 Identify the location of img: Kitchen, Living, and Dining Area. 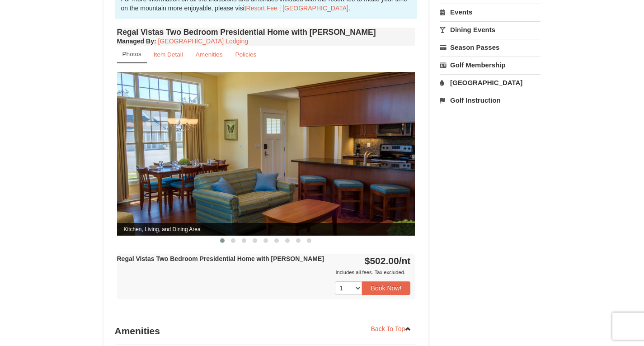
(266, 154).